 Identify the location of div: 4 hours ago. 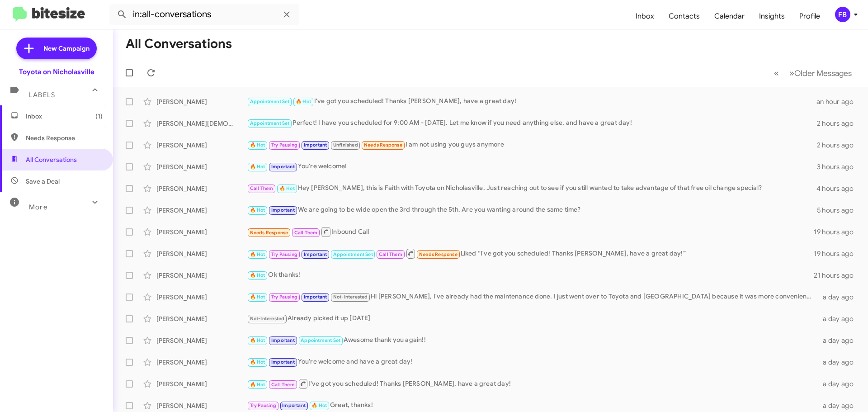
(839, 188).